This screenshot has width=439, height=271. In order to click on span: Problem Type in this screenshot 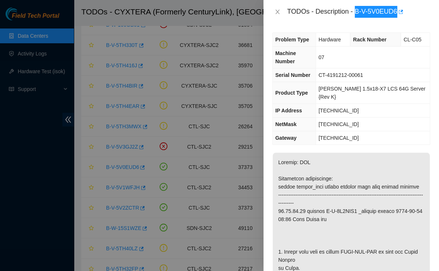, I will do `click(293, 40)`.